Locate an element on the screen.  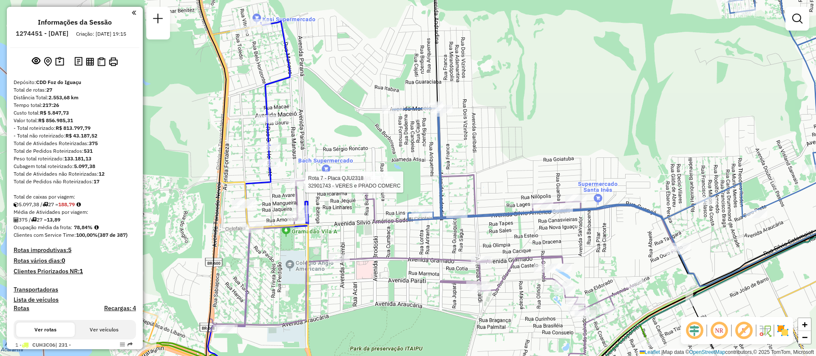
strong: 531 is located at coordinates (88, 151).